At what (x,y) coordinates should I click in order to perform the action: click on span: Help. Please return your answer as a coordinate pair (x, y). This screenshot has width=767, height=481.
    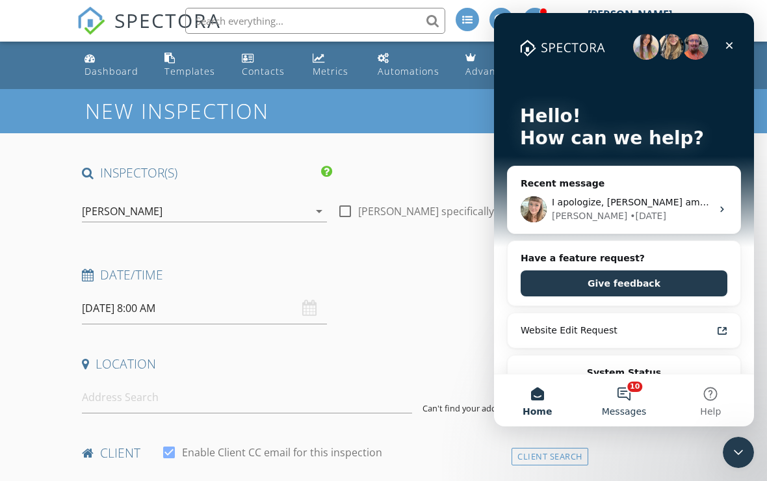
    Looking at the image, I should click on (217, 399).